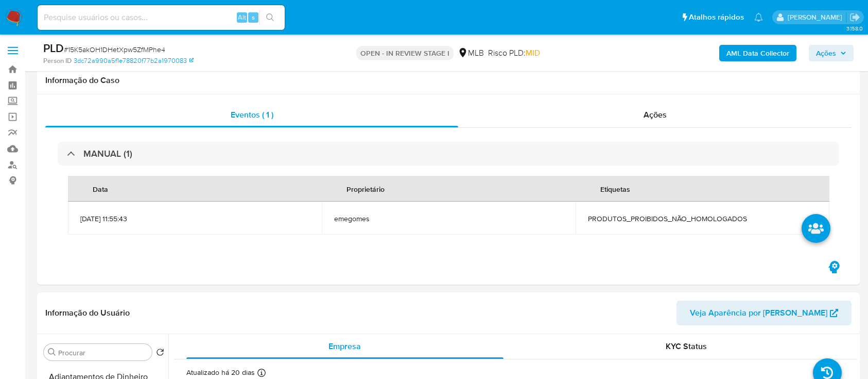 The height and width of the screenshot is (379, 868). Describe the element at coordinates (448, 80) in the screenshot. I see `h1: Informação do Caso` at that location.